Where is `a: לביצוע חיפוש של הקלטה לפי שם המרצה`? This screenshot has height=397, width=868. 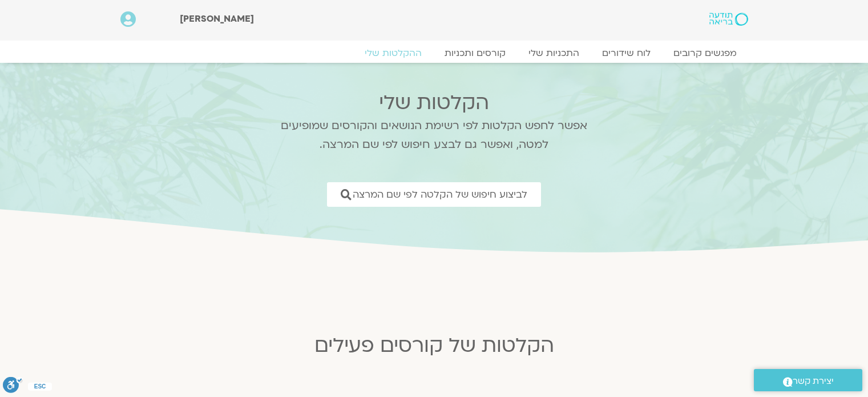 a: לביצוע חיפוש של הקלטה לפי שם המרצה is located at coordinates (433, 195).